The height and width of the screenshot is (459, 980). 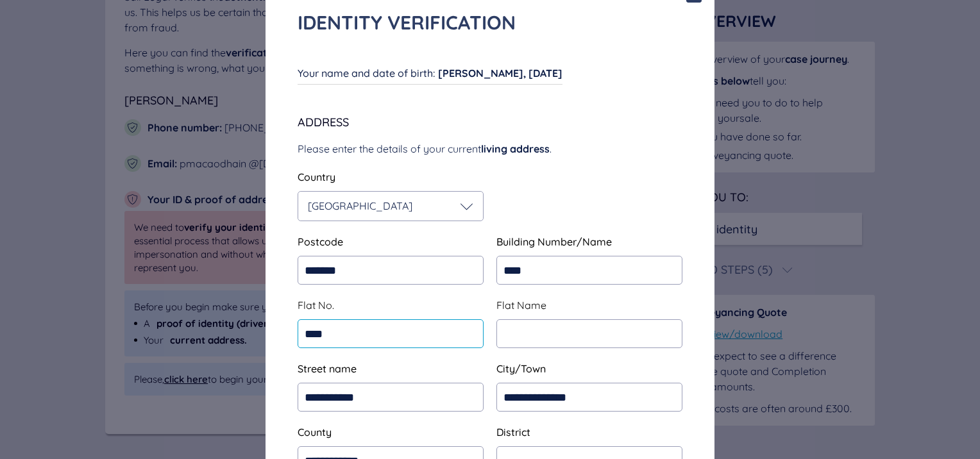 I want to click on span: Street name, so click(x=327, y=369).